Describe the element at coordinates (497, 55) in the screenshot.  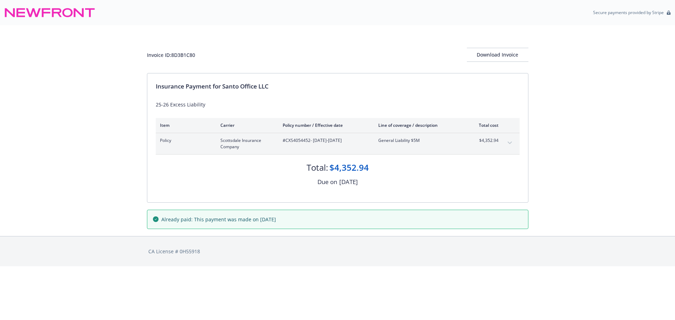
I see `div: Download Invoice` at that location.